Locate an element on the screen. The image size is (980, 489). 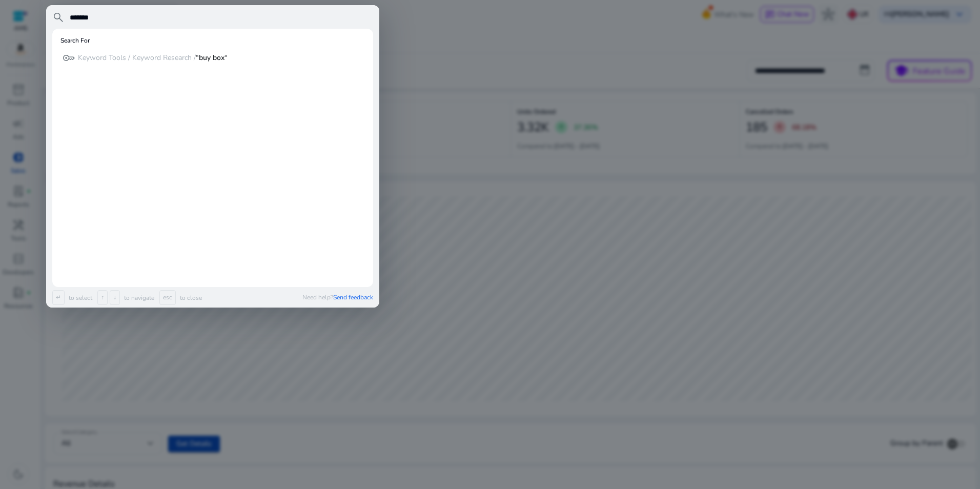
p: to close is located at coordinates (189, 297).